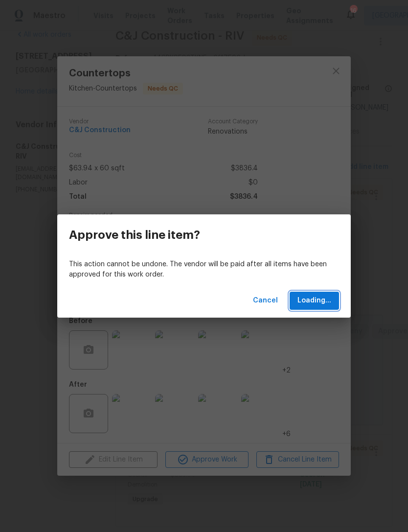 The image size is (408, 532). I want to click on button: Loading..., so click(314, 301).